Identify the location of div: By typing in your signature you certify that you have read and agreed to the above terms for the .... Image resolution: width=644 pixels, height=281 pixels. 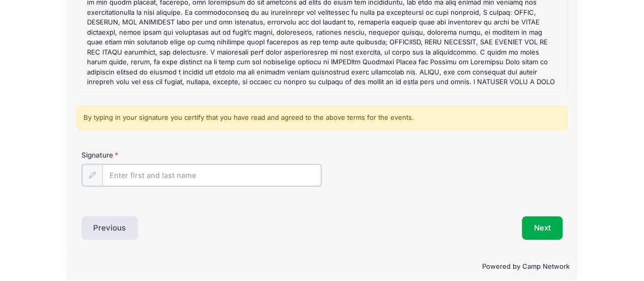
(322, 118).